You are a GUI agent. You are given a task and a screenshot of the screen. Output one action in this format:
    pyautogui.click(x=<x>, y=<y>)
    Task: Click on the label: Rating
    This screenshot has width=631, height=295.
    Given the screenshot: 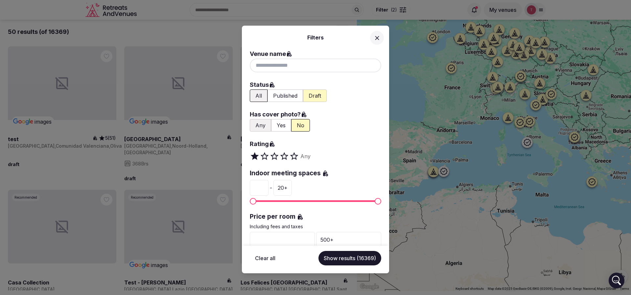 What is the action you would take?
    pyautogui.click(x=316, y=144)
    